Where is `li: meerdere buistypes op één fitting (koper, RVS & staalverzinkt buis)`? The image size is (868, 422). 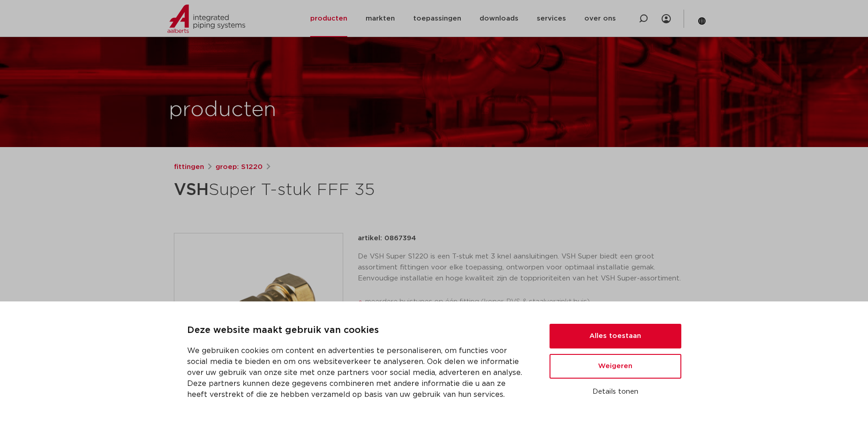
li: meerdere buistypes op één fitting (koper, RVS & staalverzinkt buis) is located at coordinates (530, 302).